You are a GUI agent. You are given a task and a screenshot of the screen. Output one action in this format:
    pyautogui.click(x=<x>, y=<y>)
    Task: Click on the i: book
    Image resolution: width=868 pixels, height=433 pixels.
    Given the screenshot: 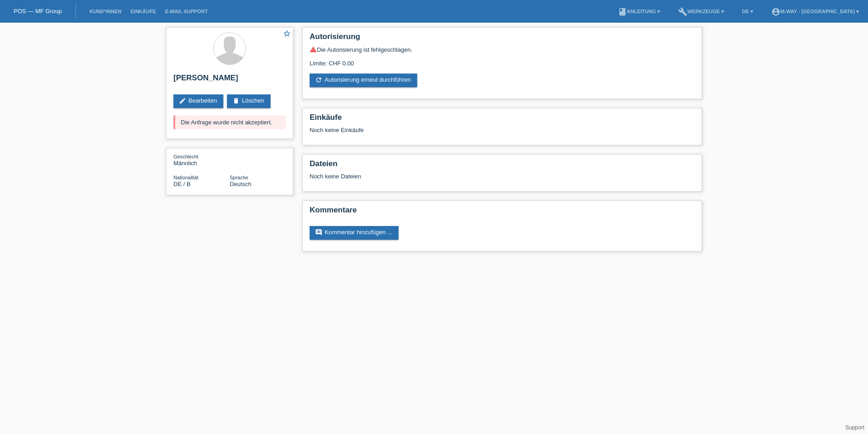 What is the action you would take?
    pyautogui.click(x=623, y=12)
    